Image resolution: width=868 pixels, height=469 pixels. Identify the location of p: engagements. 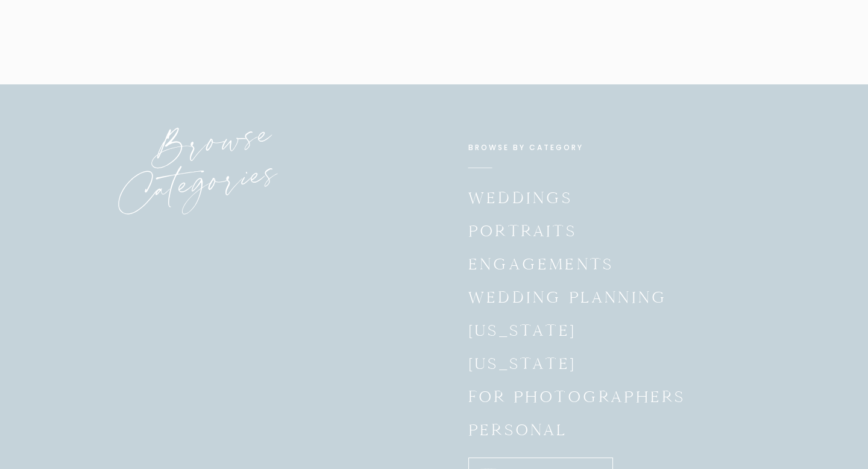
(541, 263).